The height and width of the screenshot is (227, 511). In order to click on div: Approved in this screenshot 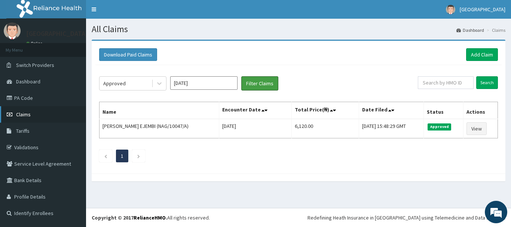, I will do `click(114, 83)`.